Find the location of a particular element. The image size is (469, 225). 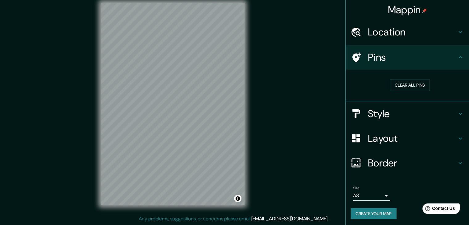

h4: Location is located at coordinates (412, 32).